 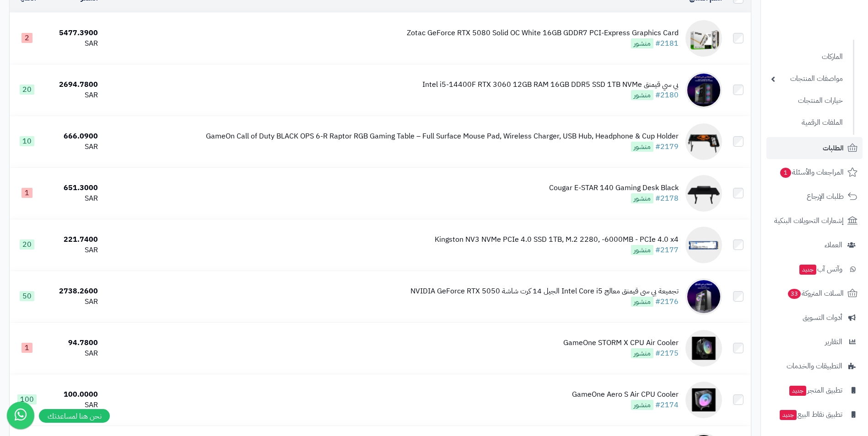 What do you see at coordinates (815, 366) in the screenshot?
I see `span: التطبيقات والخدمات` at bounding box center [815, 366].